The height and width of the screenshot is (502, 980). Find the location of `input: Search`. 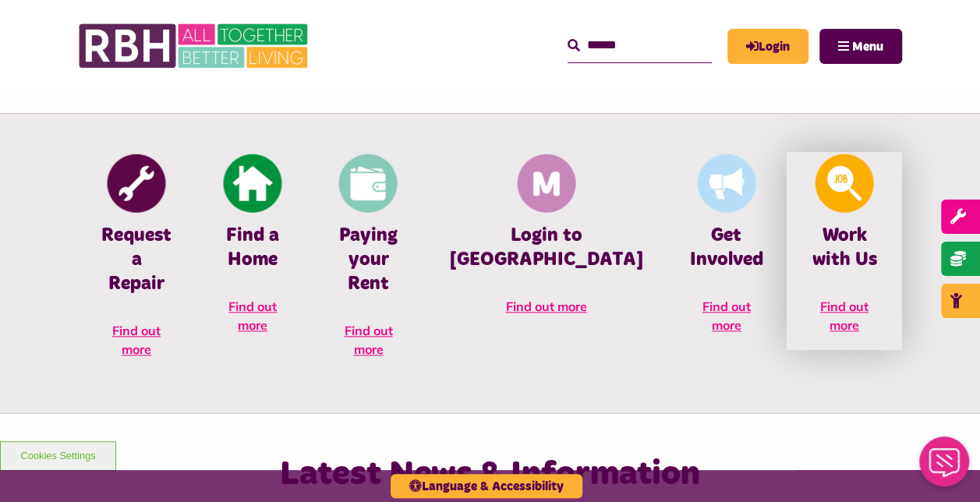

input: Search is located at coordinates (639, 45).